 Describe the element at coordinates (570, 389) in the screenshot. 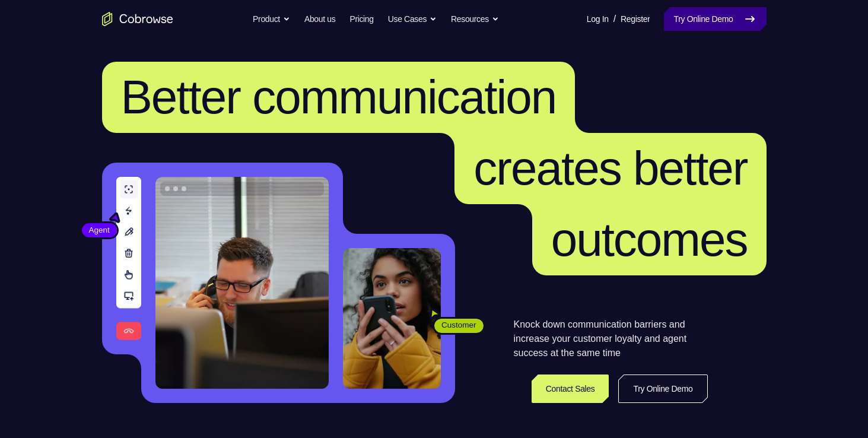

I see `a: Contact Sales` at that location.